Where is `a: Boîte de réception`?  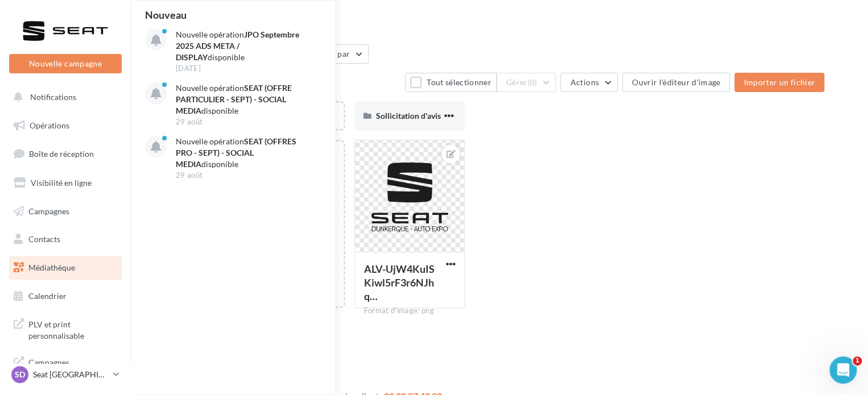 a: Boîte de réception is located at coordinates (65, 153).